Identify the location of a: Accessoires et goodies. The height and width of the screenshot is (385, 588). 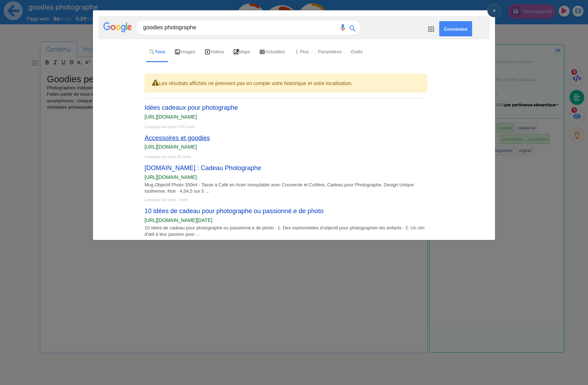
(177, 138).